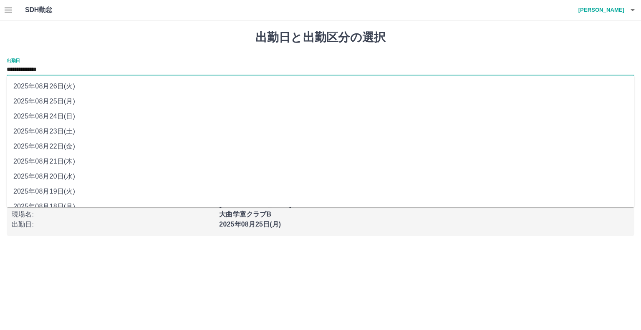  I want to click on li: 2025年08月26日(火), so click(320, 86).